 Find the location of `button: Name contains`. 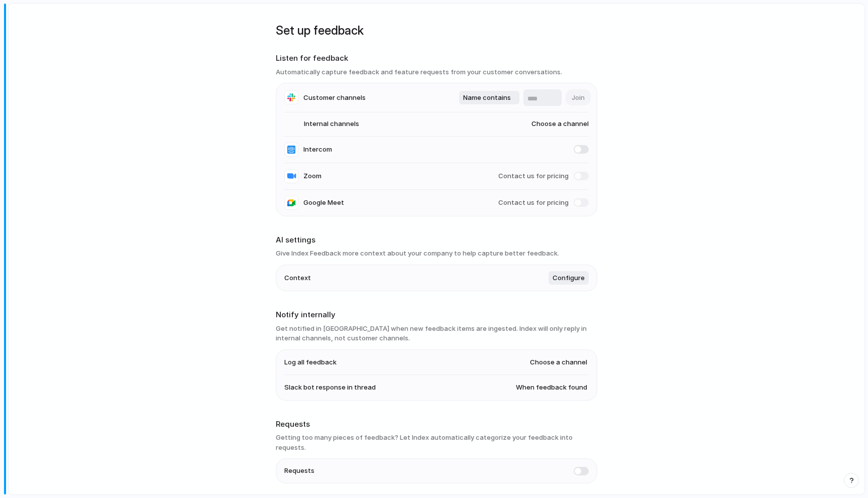

button: Name contains is located at coordinates (489, 98).